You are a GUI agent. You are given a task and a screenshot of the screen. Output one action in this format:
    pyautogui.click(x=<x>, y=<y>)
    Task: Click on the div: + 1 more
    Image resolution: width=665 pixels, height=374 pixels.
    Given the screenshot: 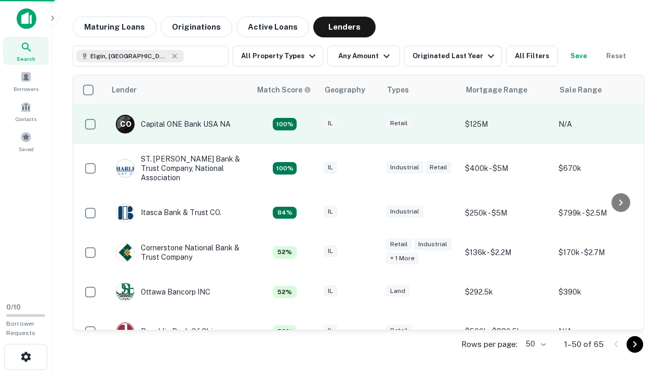 What is the action you would take?
    pyautogui.click(x=402, y=258)
    